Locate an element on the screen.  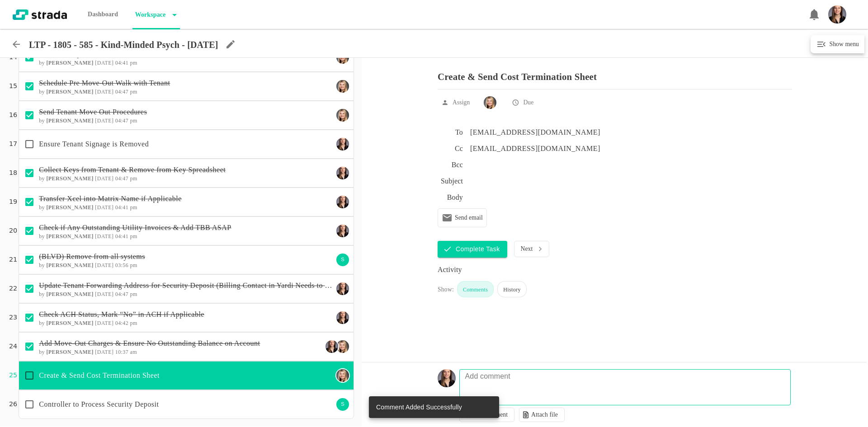
p: (BLVD) Remove from all systems is located at coordinates (186, 256).